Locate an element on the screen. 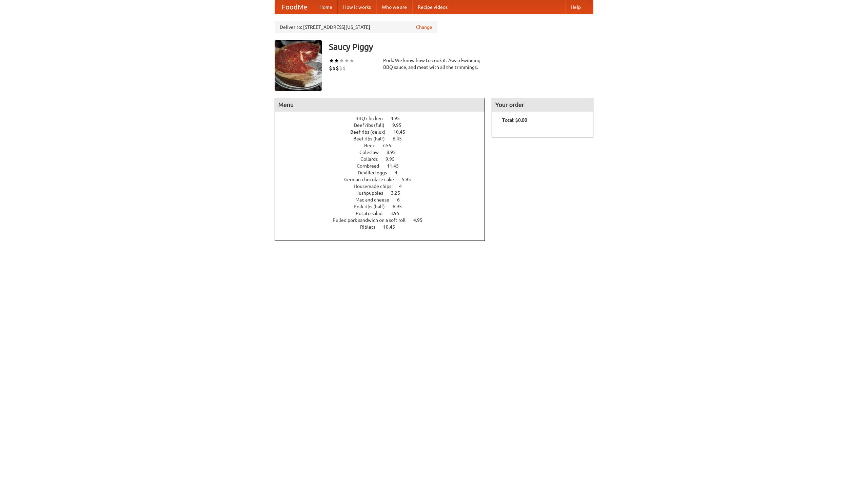 This screenshot has height=480, width=868. span: Beef ribs (delux) is located at coordinates (371, 132).